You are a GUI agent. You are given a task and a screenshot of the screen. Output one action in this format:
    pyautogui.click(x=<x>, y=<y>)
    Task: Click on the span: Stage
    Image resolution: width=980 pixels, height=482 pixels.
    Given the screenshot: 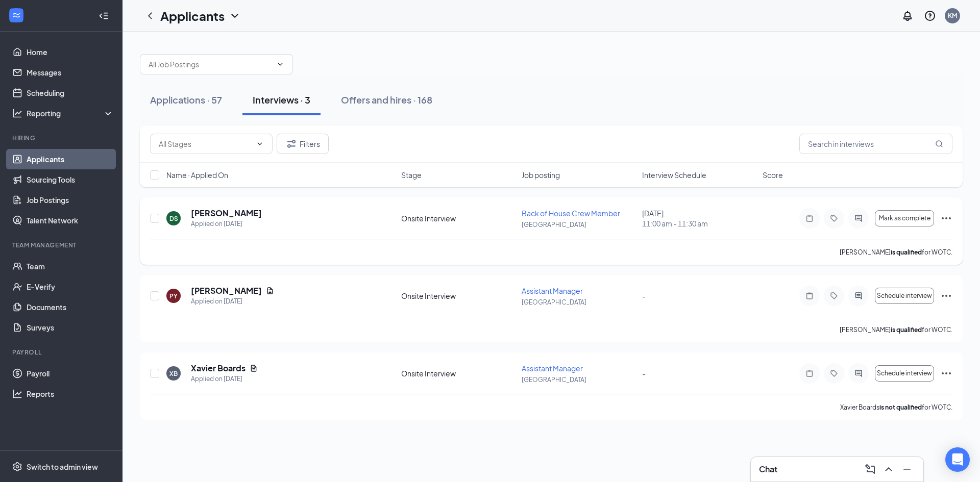 What is the action you would take?
    pyautogui.click(x=412, y=175)
    